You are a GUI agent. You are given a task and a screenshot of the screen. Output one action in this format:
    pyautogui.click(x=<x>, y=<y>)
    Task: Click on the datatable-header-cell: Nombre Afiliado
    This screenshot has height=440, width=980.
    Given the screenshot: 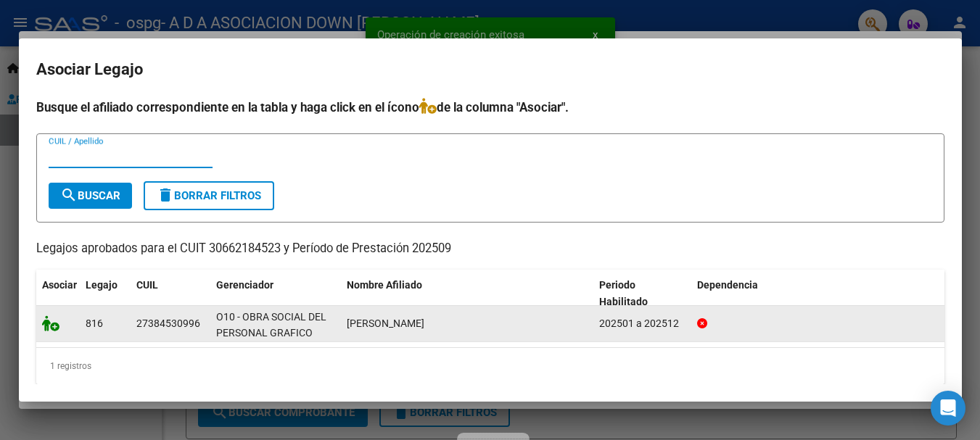 What is the action you would take?
    pyautogui.click(x=467, y=294)
    